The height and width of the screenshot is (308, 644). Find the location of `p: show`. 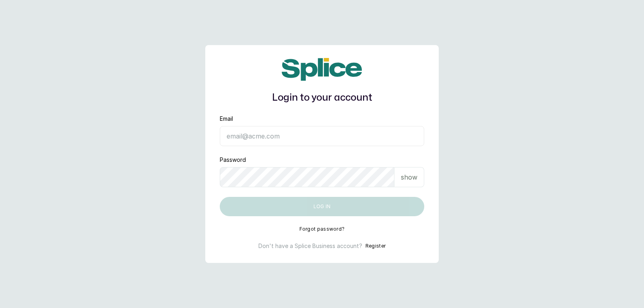

p: show is located at coordinates (409, 177).